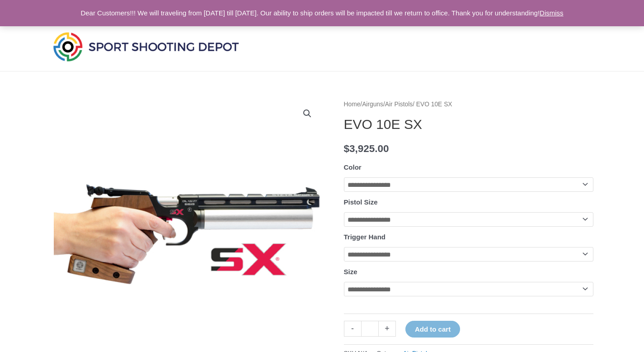 The width and height of the screenshot is (644, 352). Describe the element at coordinates (433, 329) in the screenshot. I see `button: Add to cart` at that location.